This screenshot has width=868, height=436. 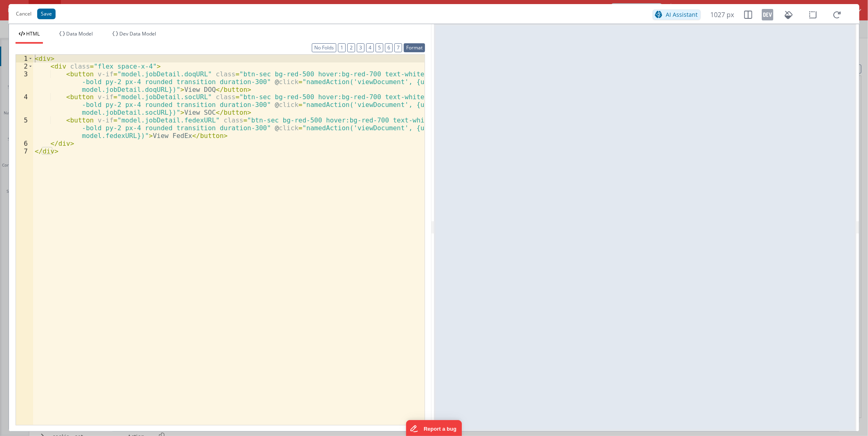 I want to click on button: Format, so click(x=415, y=48).